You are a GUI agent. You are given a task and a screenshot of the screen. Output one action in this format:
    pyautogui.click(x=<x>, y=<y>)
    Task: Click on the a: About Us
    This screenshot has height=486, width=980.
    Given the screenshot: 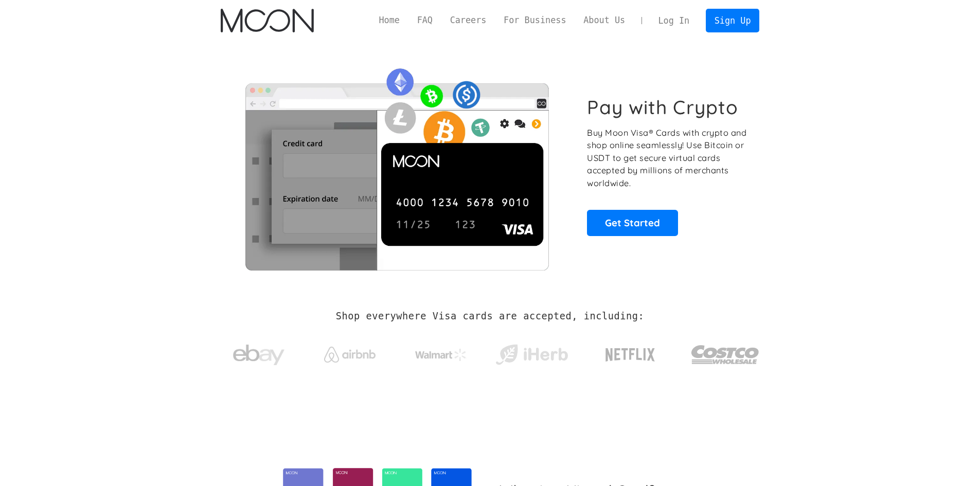 What is the action you would take?
    pyautogui.click(x=604, y=20)
    